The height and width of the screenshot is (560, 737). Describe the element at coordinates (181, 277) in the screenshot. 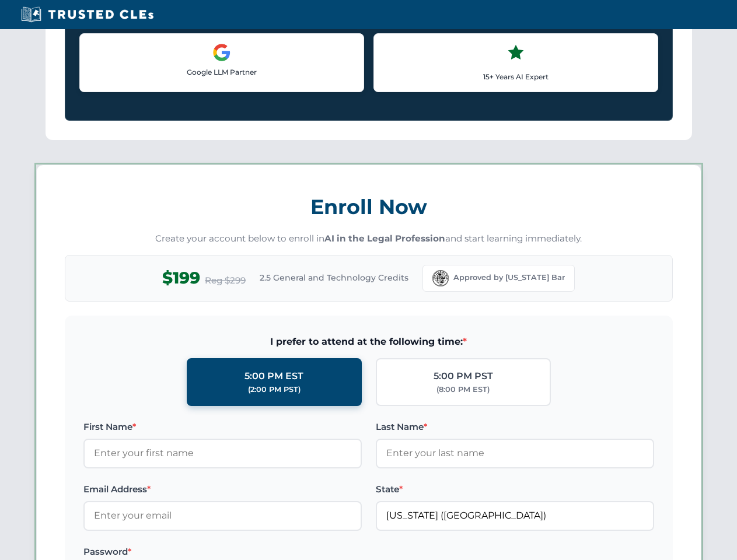

I see `span: $199` at that location.